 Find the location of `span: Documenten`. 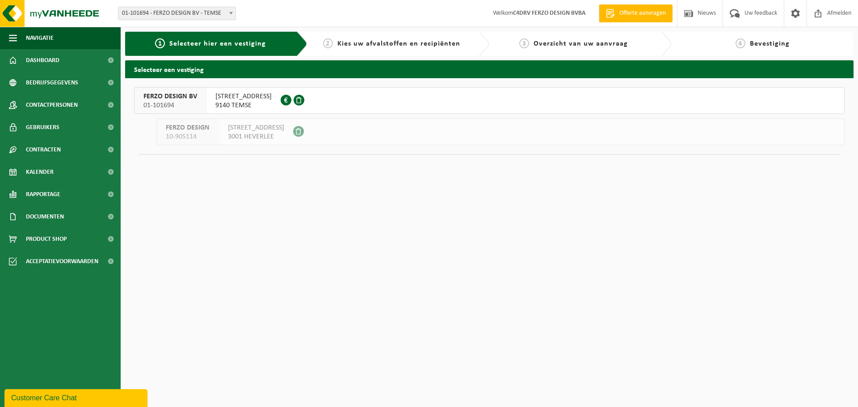

span: Documenten is located at coordinates (45, 217).